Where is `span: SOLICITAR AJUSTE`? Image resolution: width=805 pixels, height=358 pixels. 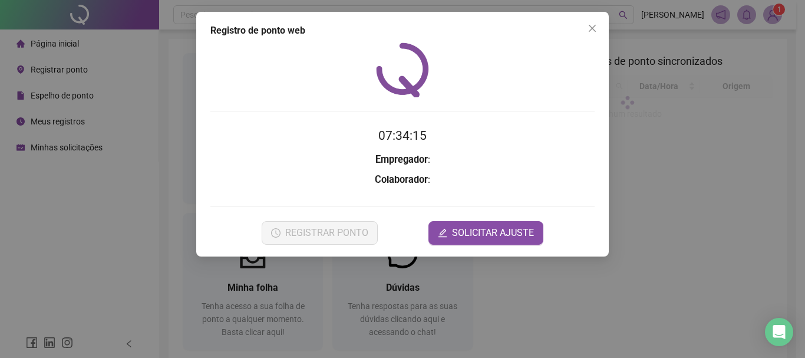
span: SOLICITAR AJUSTE is located at coordinates (493, 233).